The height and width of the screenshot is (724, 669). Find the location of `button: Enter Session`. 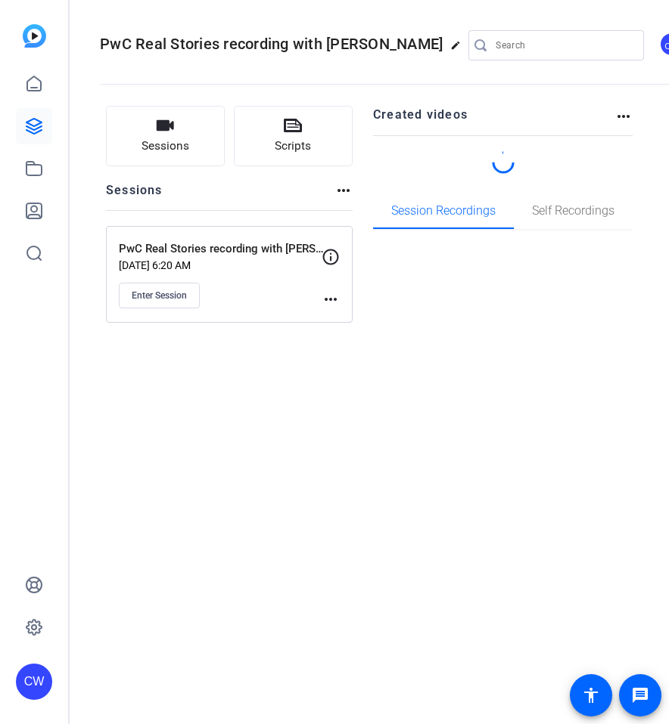

button: Enter Session is located at coordinates (159, 296).